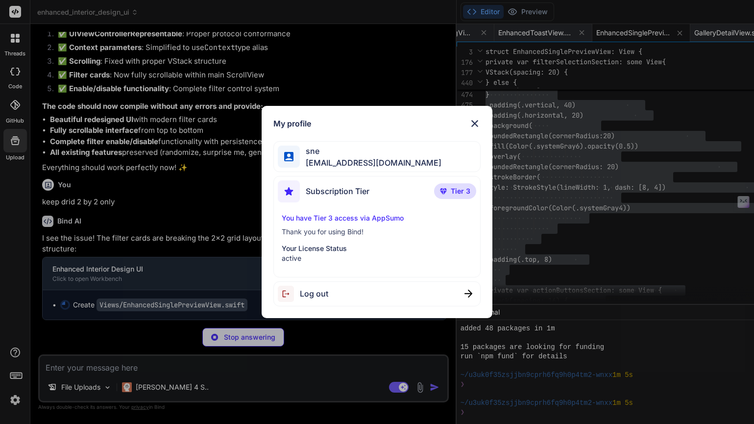  I want to click on img: profile, so click(288, 156).